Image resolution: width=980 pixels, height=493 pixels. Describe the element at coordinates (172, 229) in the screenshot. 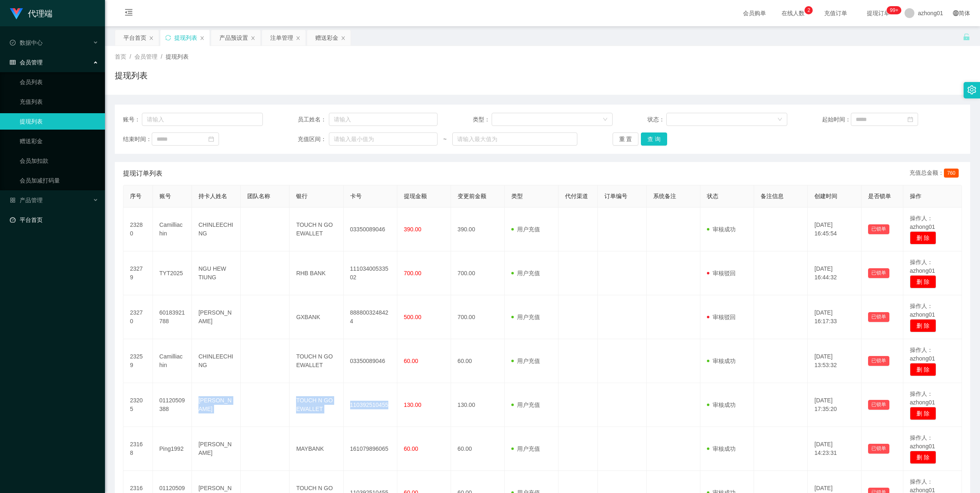

I see `td: Camilliachin` at that location.